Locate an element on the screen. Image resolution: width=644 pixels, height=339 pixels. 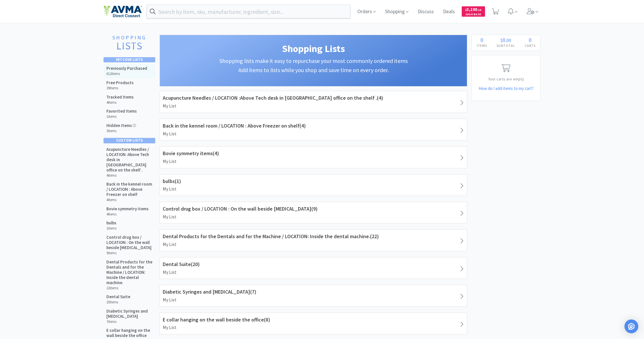
h5: Hidden Items is located at coordinates (121, 126).